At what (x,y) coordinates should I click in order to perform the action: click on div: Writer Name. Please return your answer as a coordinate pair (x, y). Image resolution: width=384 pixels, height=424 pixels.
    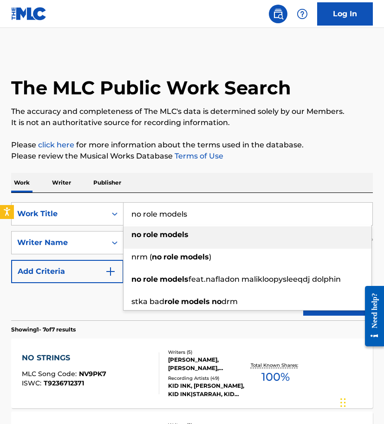
    Looking at the image, I should click on (59, 243).